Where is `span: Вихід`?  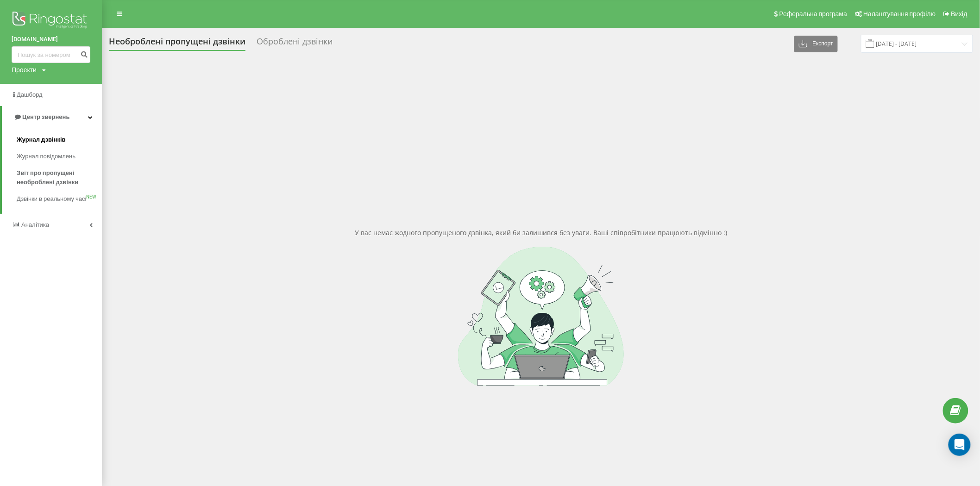 span: Вихід is located at coordinates (959, 14).